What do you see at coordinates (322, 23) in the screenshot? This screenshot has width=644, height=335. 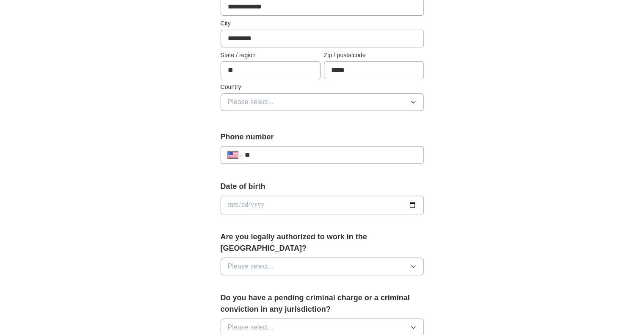 I see `label: City` at bounding box center [322, 23].